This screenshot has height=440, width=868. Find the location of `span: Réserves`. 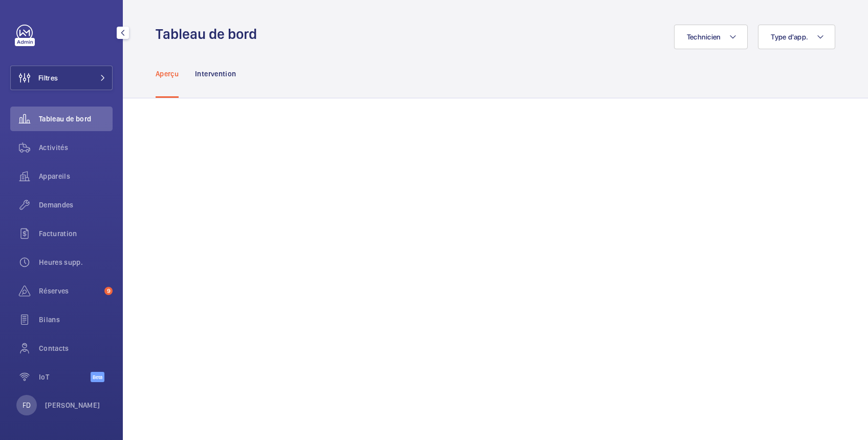

span: Réserves is located at coordinates (70, 291).